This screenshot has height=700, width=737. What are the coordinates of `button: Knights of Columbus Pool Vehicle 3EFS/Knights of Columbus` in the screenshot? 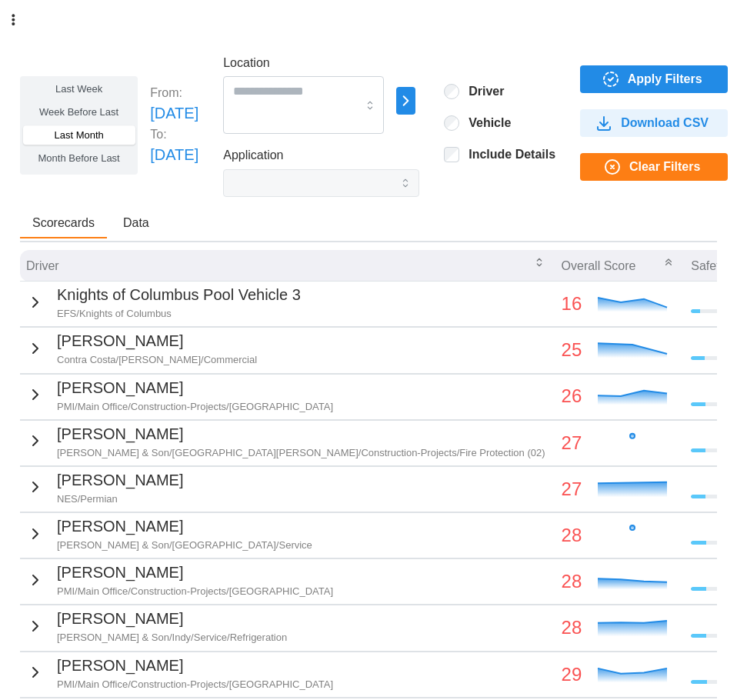 It's located at (163, 302).